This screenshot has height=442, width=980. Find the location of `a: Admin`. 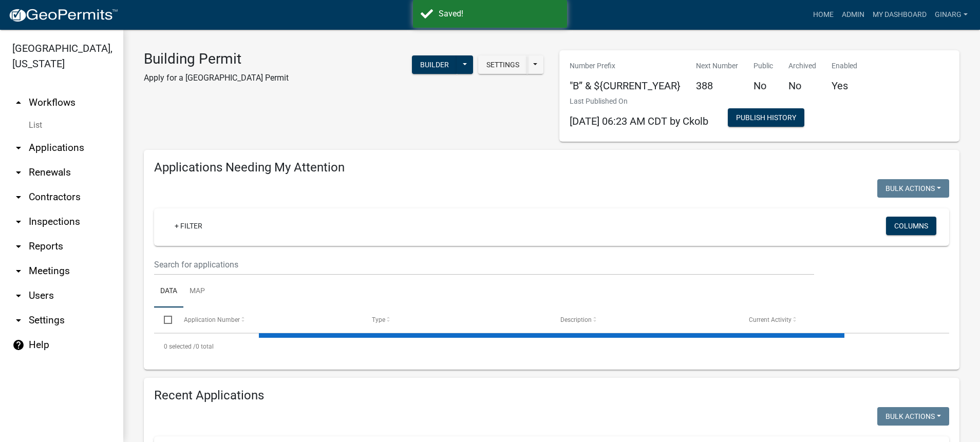

a: Admin is located at coordinates (853, 15).